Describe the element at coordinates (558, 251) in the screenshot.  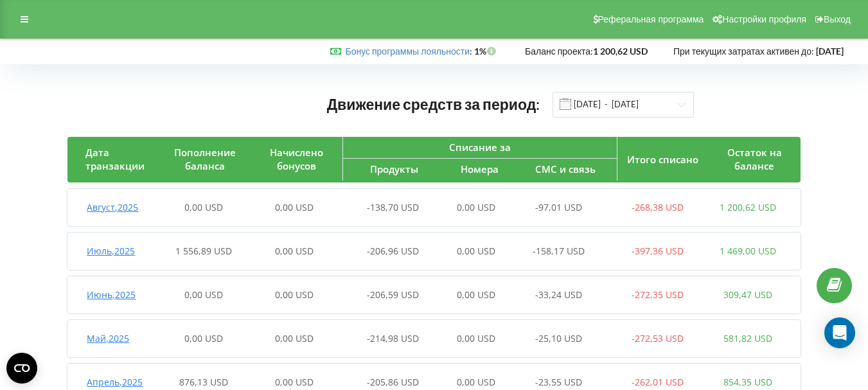
I see `span: -158,17 USD` at that location.